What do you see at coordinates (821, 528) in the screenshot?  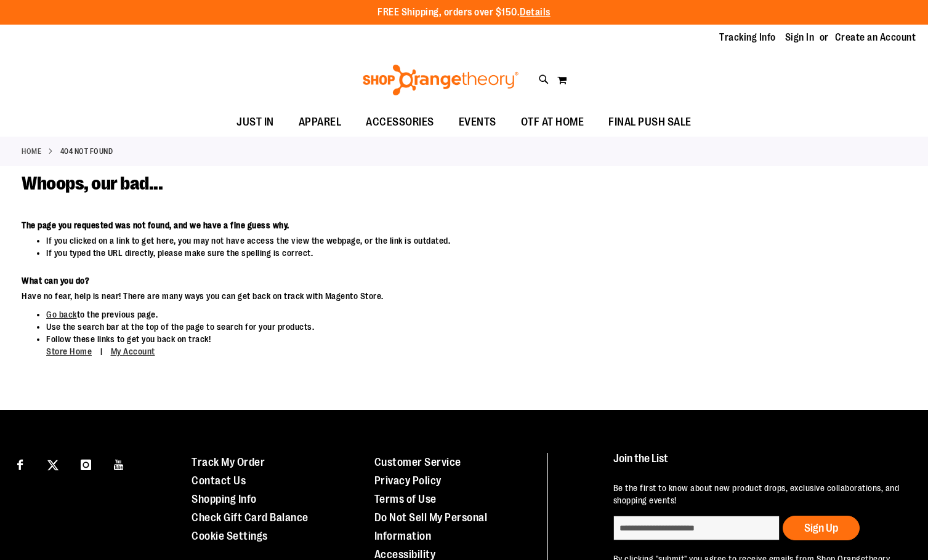 I see `button: Sign Up` at bounding box center [821, 528].